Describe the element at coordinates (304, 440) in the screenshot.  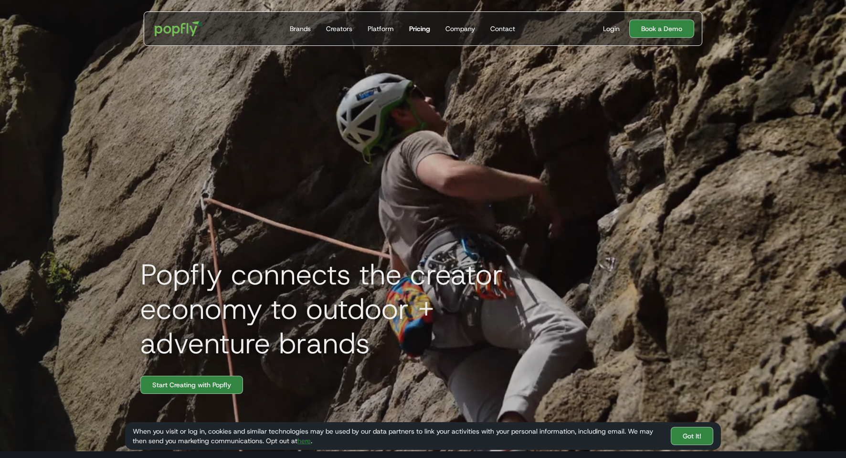
I see `a: here` at that location.